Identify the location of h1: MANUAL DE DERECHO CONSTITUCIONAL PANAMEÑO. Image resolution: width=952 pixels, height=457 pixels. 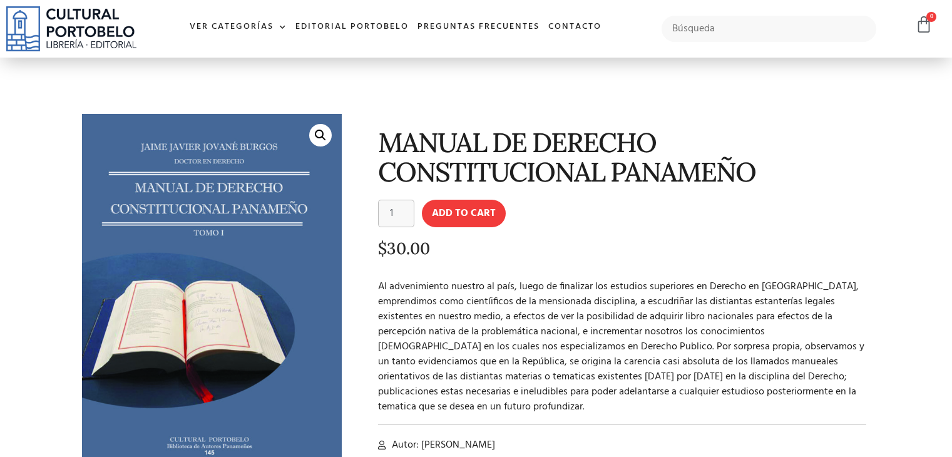
(622, 157).